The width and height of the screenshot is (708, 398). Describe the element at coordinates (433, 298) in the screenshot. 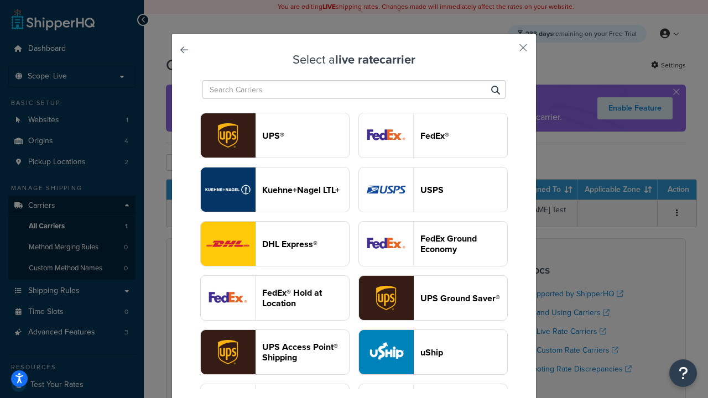

I see `button: surePost logoUPS Ground Saver®` at that location.